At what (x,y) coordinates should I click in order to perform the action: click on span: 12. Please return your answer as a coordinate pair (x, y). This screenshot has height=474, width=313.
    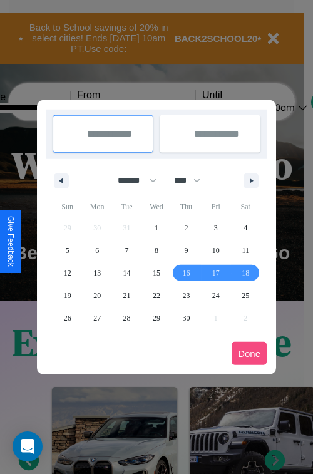
    Looking at the image, I should click on (68, 273).